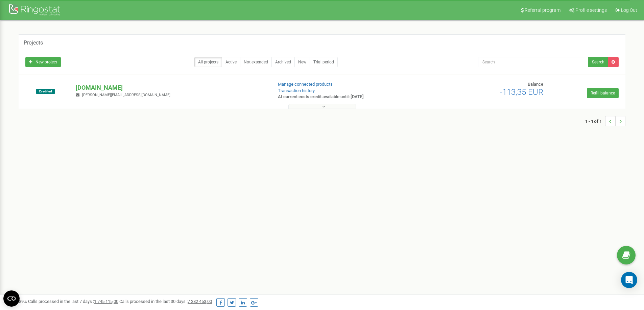  What do you see at coordinates (256, 62) in the screenshot?
I see `a: Not extended` at bounding box center [256, 62].